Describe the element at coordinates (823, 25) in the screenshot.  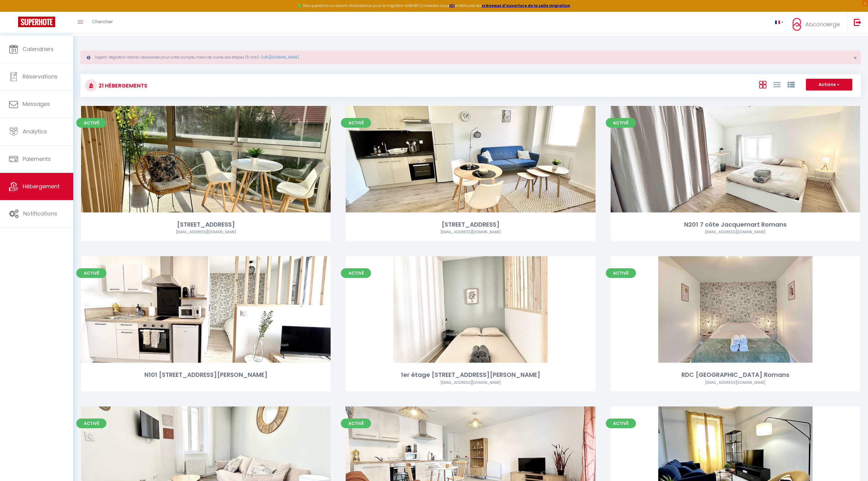
I see `span: Abconcierge` at that location.